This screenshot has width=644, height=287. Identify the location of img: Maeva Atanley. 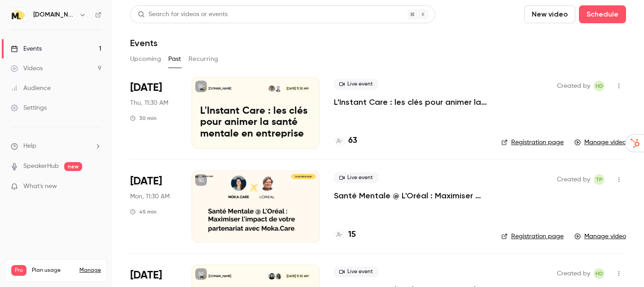
(278, 277).